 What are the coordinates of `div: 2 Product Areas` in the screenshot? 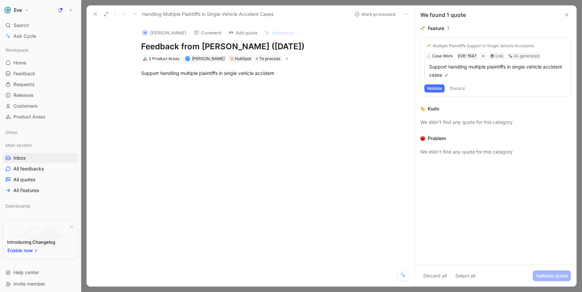 It's located at (164, 59).